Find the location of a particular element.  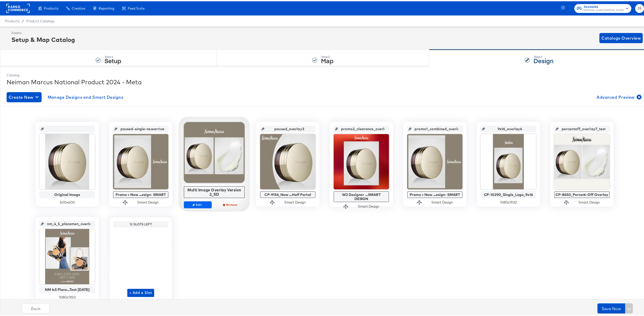

strong: Map is located at coordinates (327, 59).